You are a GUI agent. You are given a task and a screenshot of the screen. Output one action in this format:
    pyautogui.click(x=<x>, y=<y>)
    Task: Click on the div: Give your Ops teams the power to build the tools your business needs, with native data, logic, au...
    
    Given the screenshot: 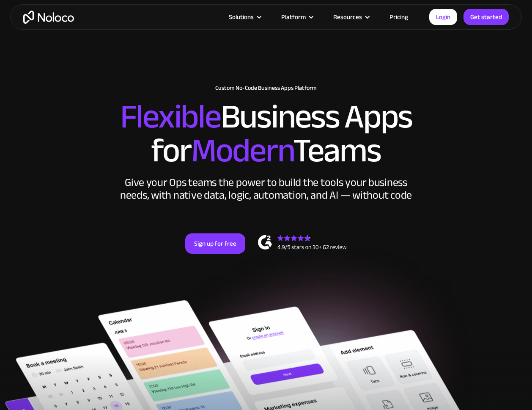 What is the action you would take?
    pyautogui.click(x=266, y=189)
    